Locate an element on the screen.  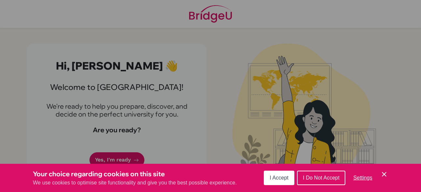
h3: Your choice regarding cookies on this site is located at coordinates (135, 174).